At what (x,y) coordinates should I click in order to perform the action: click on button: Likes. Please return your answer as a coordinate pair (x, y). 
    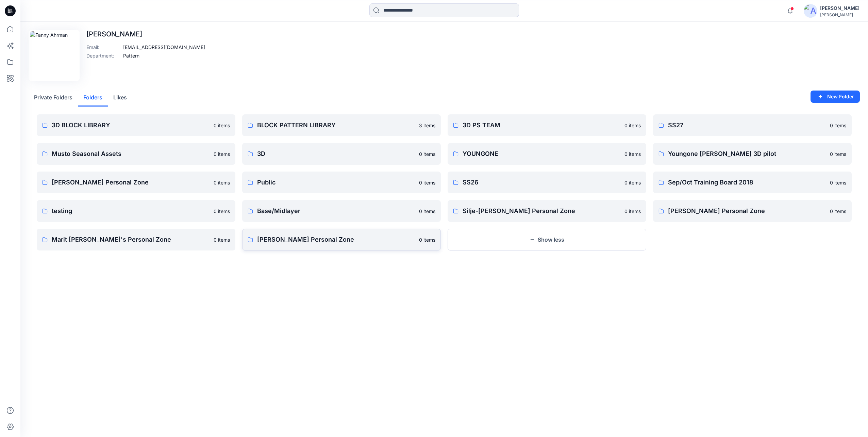
    Looking at the image, I should click on (120, 98).